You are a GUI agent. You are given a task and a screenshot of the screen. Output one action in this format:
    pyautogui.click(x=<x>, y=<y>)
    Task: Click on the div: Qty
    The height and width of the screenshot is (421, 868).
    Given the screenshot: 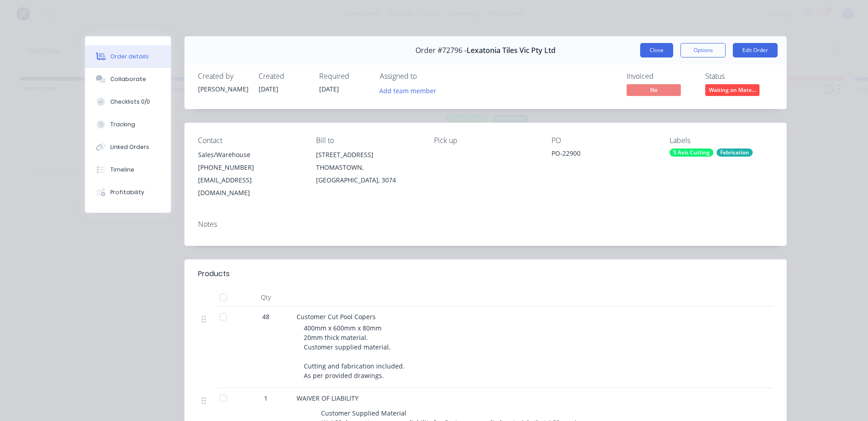 What is the action you would take?
    pyautogui.click(x=266, y=297)
    